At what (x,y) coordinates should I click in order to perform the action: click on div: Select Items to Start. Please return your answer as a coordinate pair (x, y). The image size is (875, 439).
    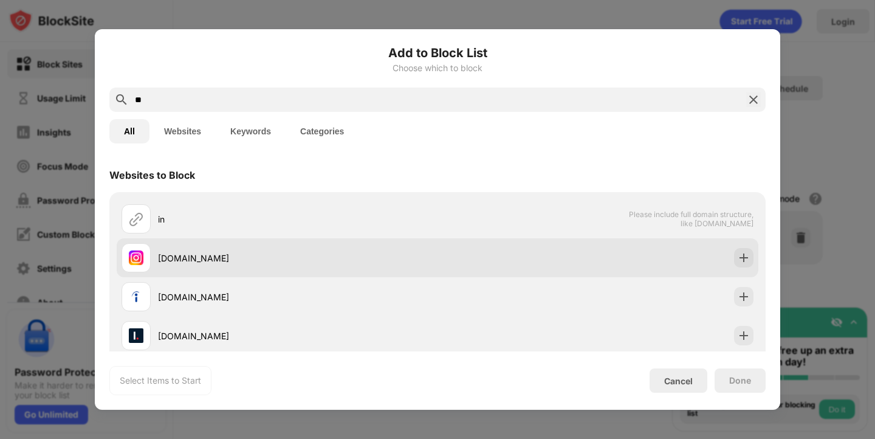
    Looking at the image, I should click on (160, 381).